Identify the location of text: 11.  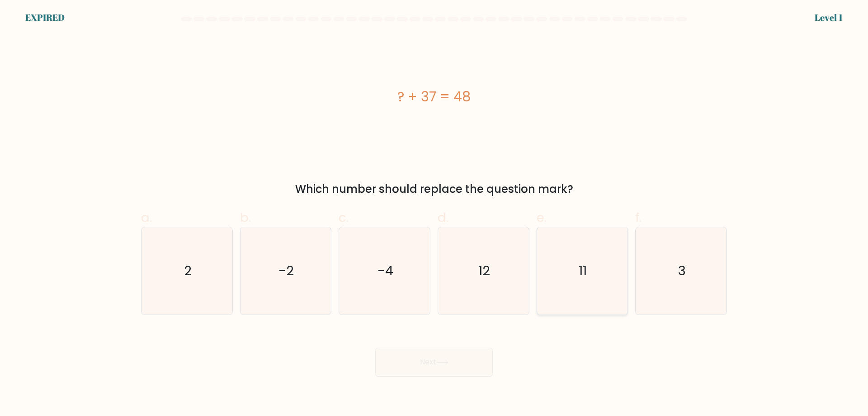
(583, 270).